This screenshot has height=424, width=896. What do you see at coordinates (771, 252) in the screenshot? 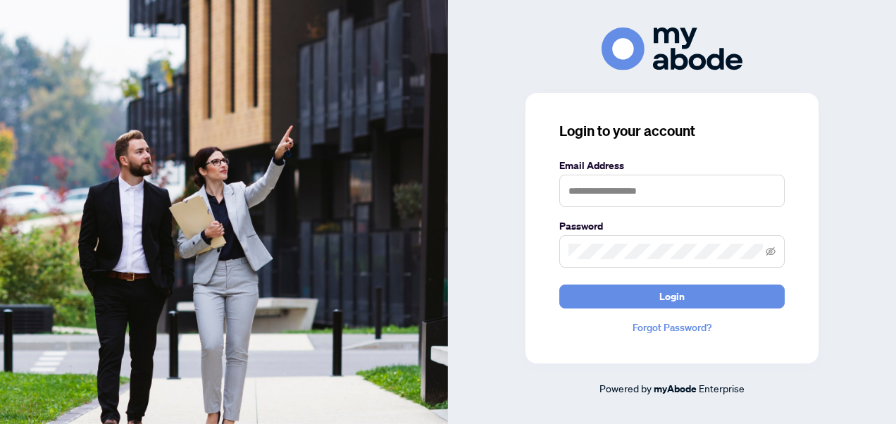
I see `span: eye-invisible` at bounding box center [771, 252].